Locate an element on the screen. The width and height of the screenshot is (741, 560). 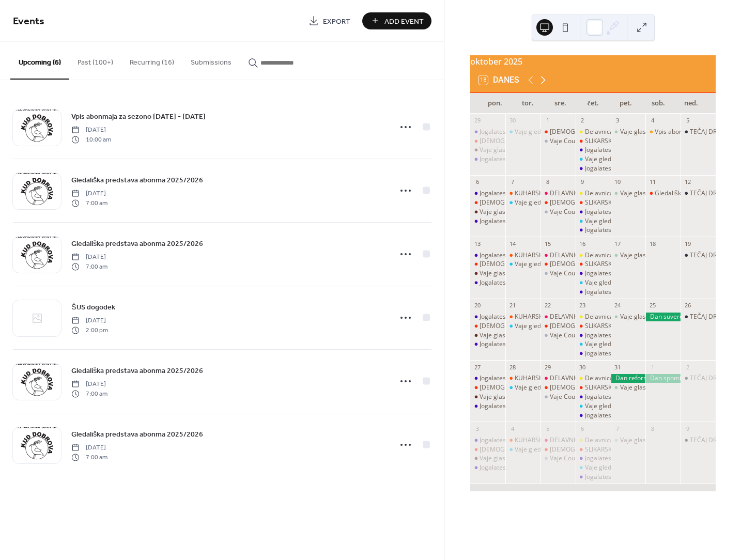
div: 24 is located at coordinates (618, 305).